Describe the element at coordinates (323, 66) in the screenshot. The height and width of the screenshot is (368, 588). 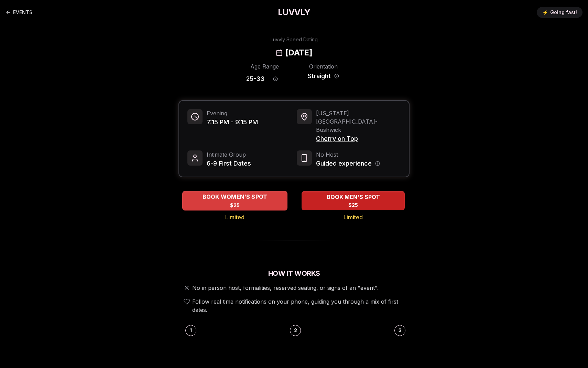
I see `div: Orientation` at that location.